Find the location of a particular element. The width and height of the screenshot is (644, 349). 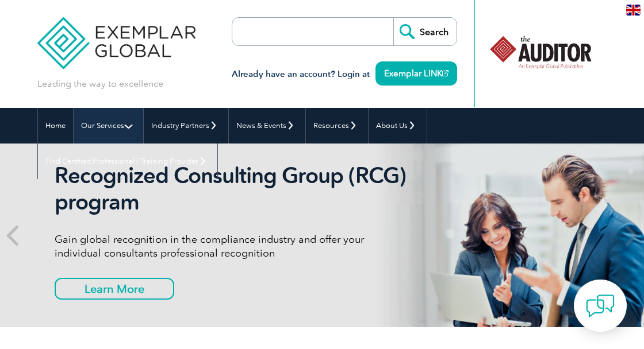

p: Leading the way to excellence is located at coordinates (100, 84).